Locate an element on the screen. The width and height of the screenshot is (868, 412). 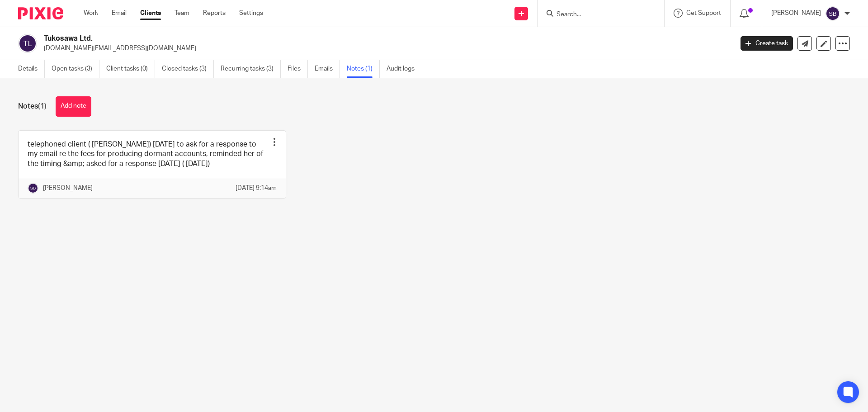
a: Team is located at coordinates (182, 13).